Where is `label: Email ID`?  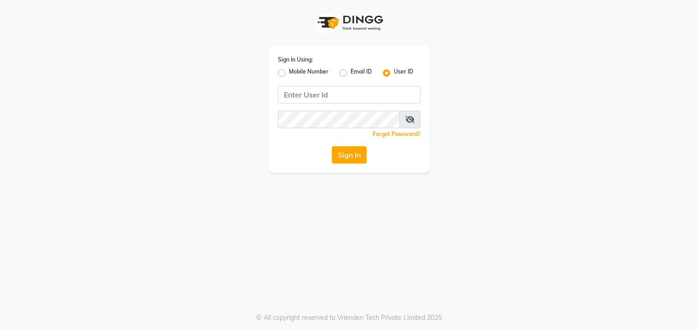
label: Email ID is located at coordinates (361, 73).